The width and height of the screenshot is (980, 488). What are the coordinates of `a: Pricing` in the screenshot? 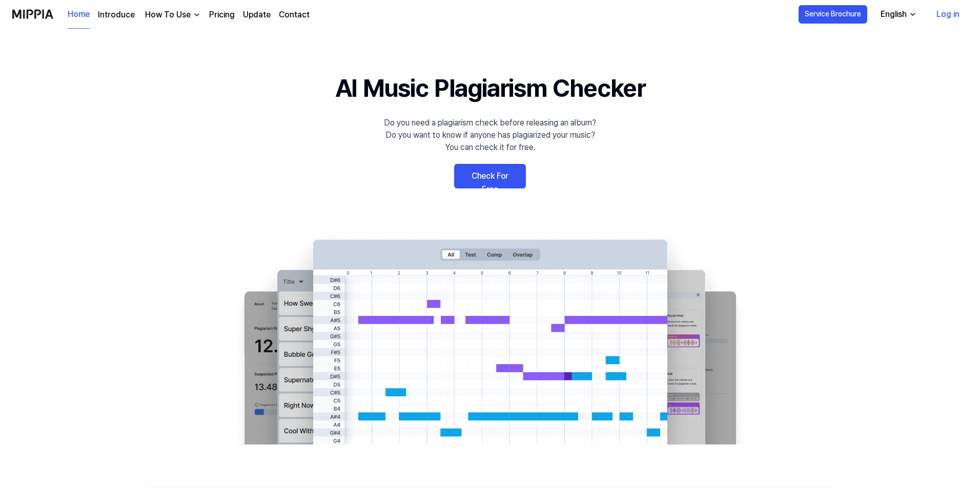 It's located at (222, 15).